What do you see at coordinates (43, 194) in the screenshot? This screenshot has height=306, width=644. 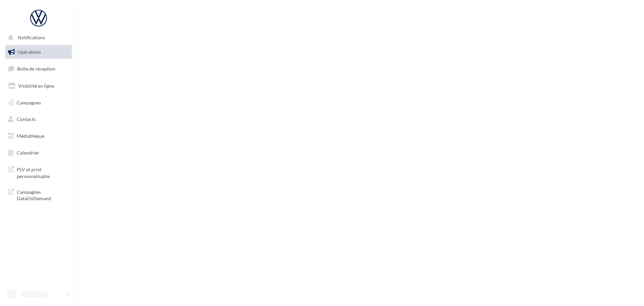 I see `span: Campagnes DataOnDemand` at bounding box center [43, 194].